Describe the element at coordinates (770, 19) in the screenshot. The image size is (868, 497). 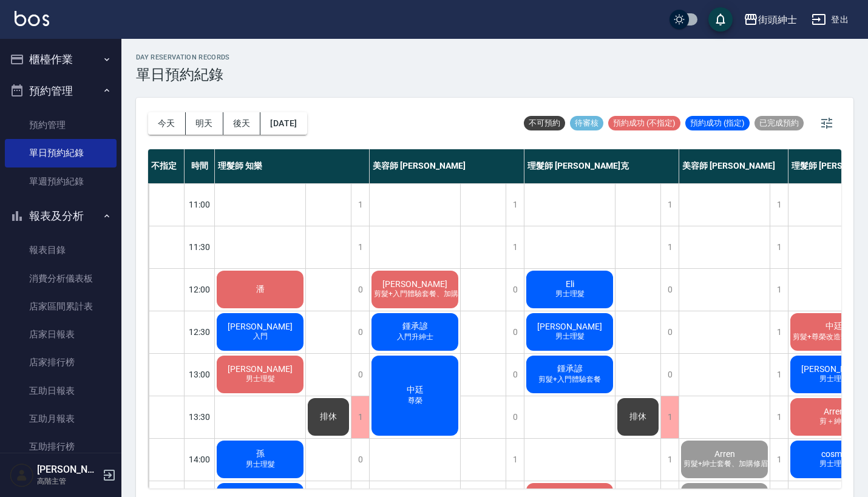
I see `button: 街頭紳士` at that location.